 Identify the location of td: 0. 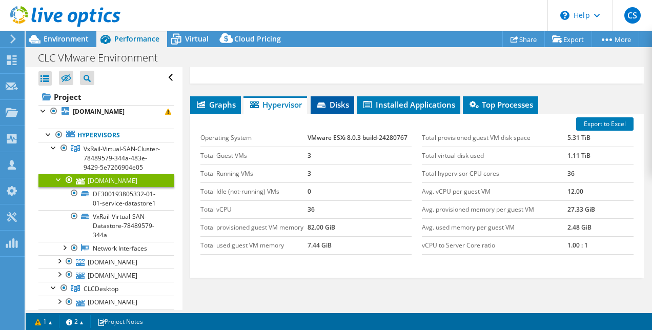
(360, 191).